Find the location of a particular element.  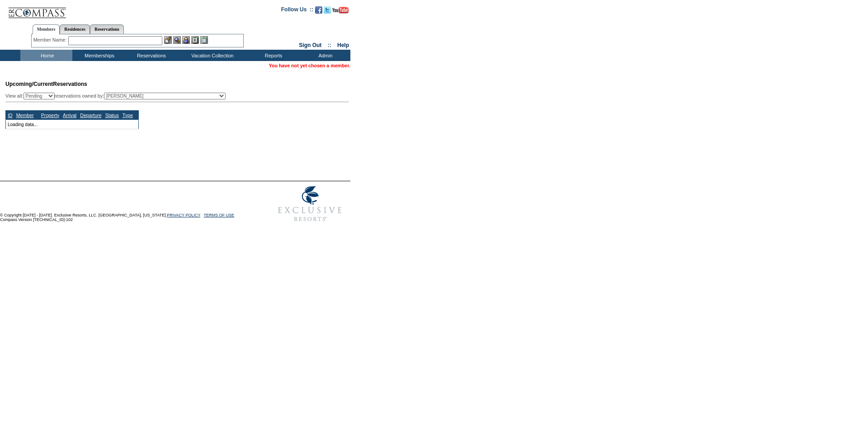

img: Impersonate is located at coordinates (186, 40).